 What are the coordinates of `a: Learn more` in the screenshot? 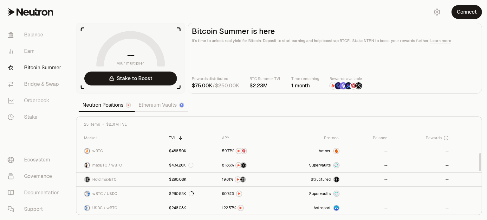 It's located at (441, 41).